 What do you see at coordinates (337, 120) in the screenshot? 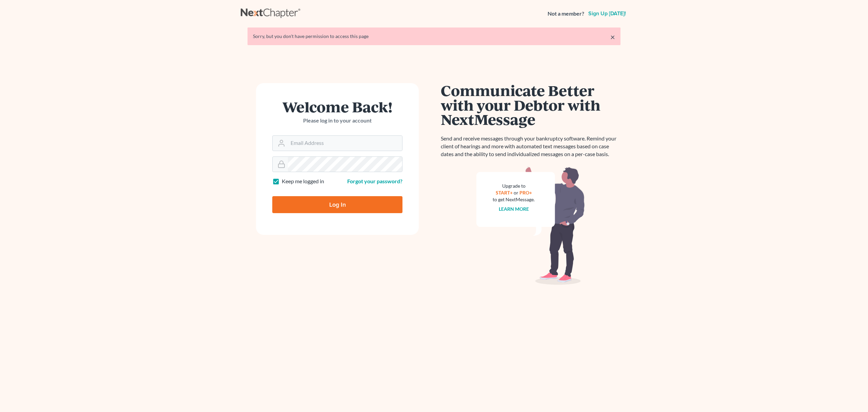
I see `p: Please log in to your account` at bounding box center [337, 120].